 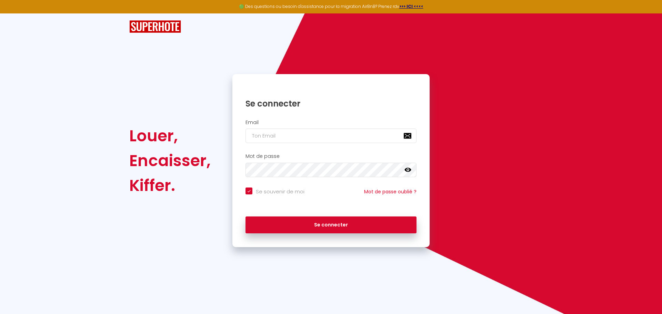 I want to click on h1: Se connecter, so click(x=331, y=103).